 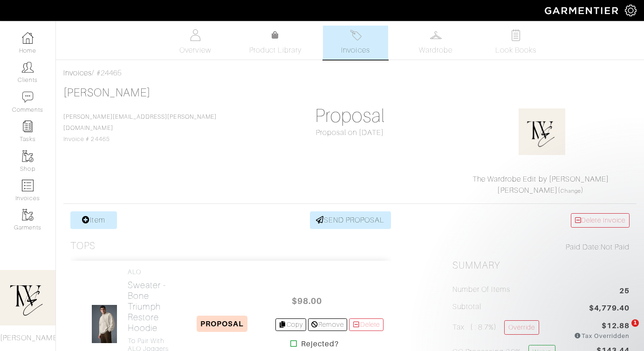 What do you see at coordinates (366, 325) in the screenshot?
I see `a: Delete` at bounding box center [366, 325].